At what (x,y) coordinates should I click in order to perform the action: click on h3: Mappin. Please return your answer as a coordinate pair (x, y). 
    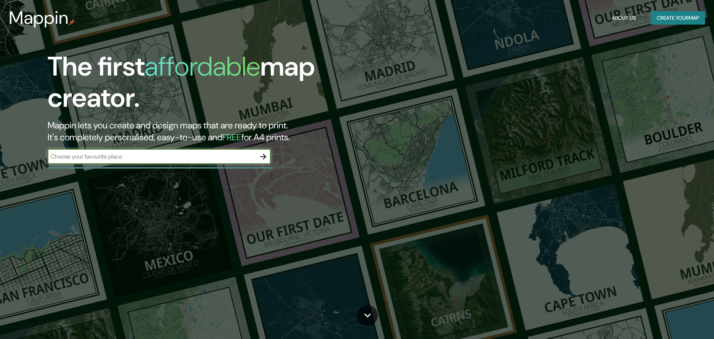
    Looking at the image, I should click on (39, 18).